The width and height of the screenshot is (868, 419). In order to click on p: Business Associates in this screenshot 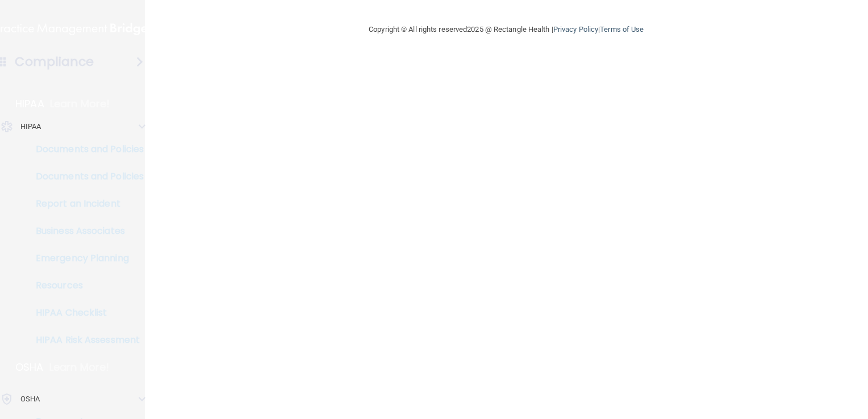, I will do `click(85, 231)`.